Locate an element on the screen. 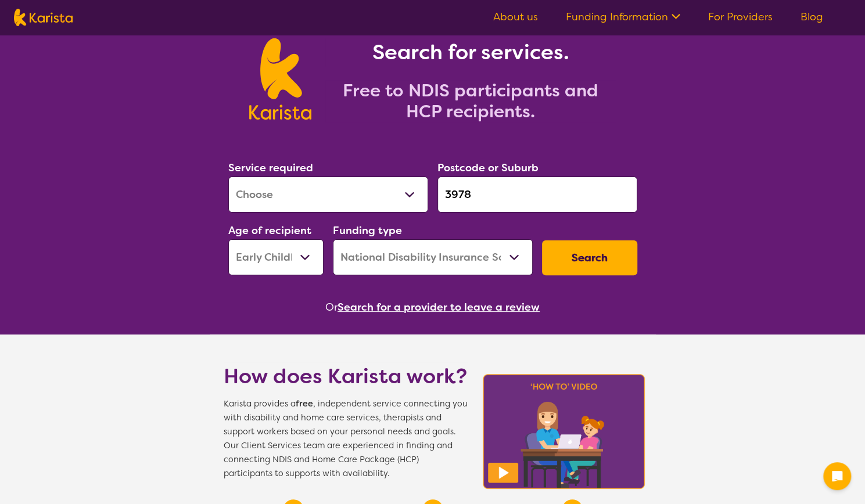  h1: Search for services. is located at coordinates (471, 52).